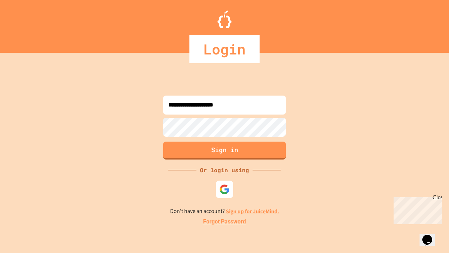 This screenshot has width=449, height=253. I want to click on a: Forgot Password, so click(225, 221).